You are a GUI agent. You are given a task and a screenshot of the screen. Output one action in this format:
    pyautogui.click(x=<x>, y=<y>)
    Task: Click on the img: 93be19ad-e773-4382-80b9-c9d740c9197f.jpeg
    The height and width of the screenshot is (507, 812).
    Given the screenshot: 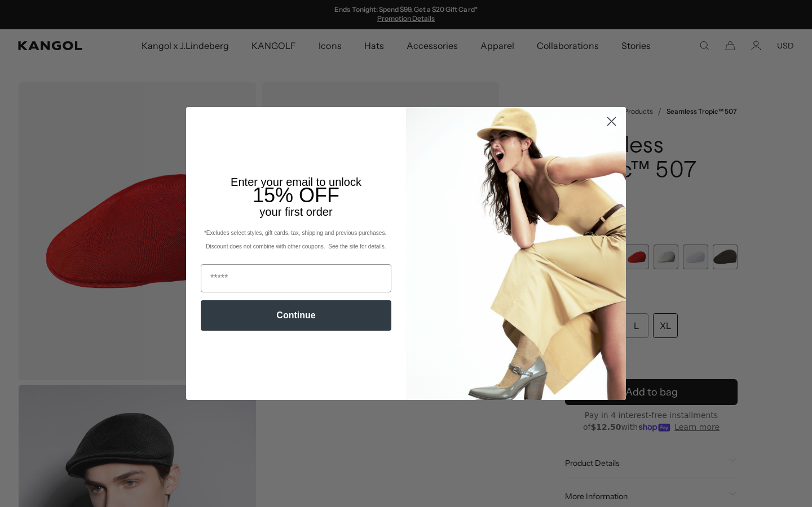 What is the action you would take?
    pyautogui.click(x=516, y=254)
    